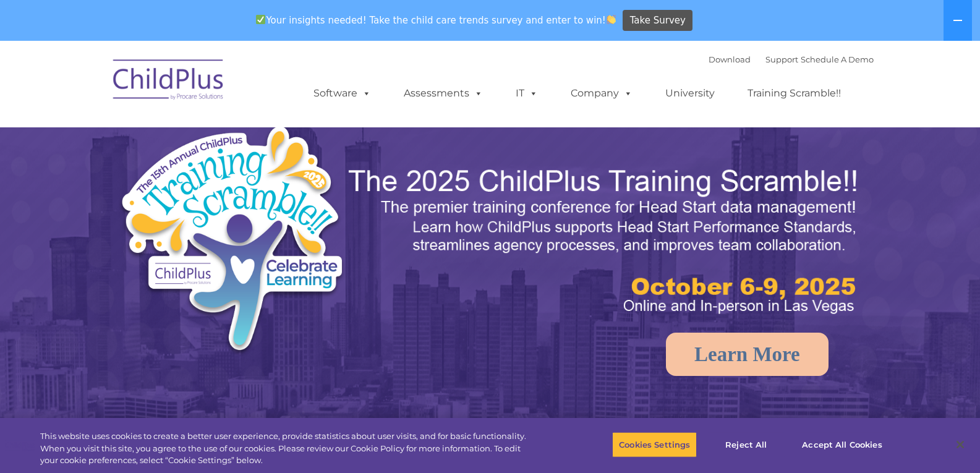 This screenshot has width=980, height=473. What do you see at coordinates (658, 20) in the screenshot?
I see `span: Take Survey` at bounding box center [658, 20].